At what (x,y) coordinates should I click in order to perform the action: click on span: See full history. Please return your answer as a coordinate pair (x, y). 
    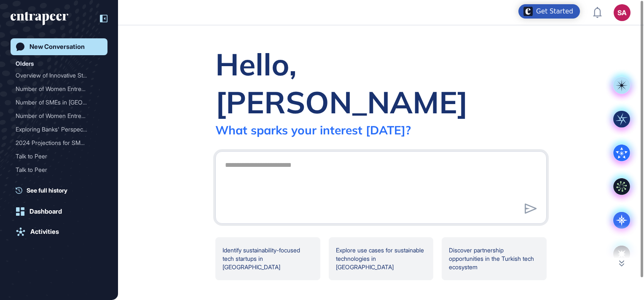
    Looking at the image, I should click on (47, 190).